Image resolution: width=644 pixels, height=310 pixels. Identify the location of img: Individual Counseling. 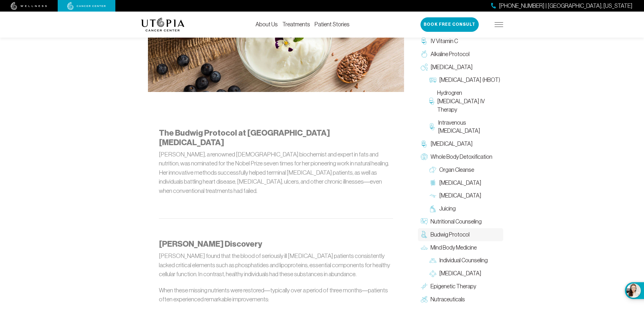
(433, 260).